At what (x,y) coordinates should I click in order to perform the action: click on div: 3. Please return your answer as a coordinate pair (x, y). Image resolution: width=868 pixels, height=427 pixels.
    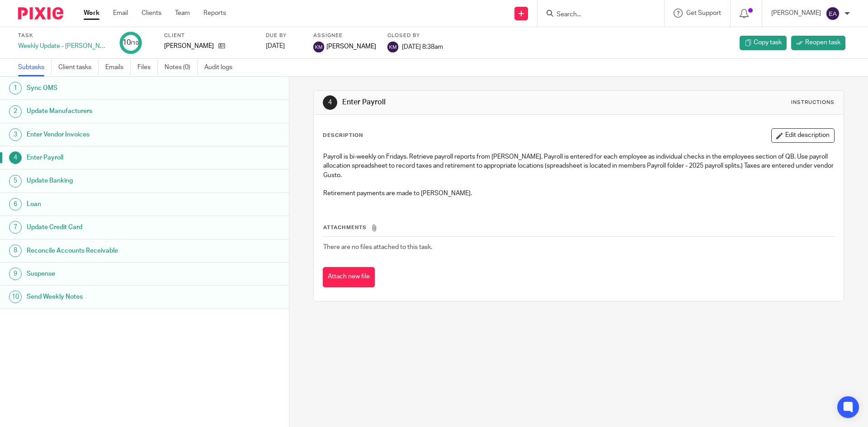
    Looking at the image, I should click on (16, 135).